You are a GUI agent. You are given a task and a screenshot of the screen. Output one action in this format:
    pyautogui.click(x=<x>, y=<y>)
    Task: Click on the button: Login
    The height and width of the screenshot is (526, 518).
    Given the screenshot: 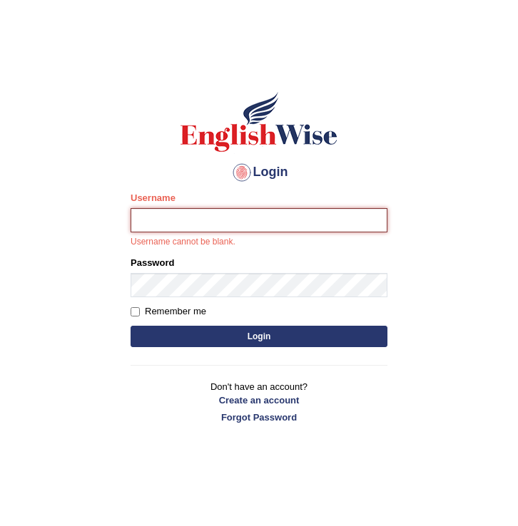 What is the action you would take?
    pyautogui.click(x=259, y=336)
    